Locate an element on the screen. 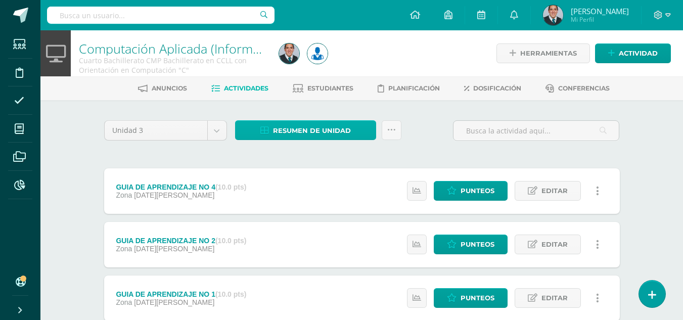 Image resolution: width=683 pixels, height=320 pixels. div: GUIA DE APRENDIZAJE NO 4 is located at coordinates (181, 187).